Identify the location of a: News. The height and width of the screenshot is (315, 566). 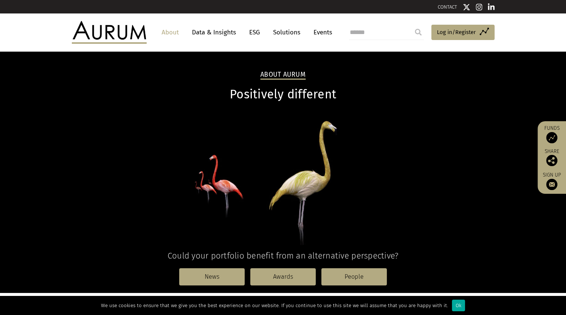
(212, 277).